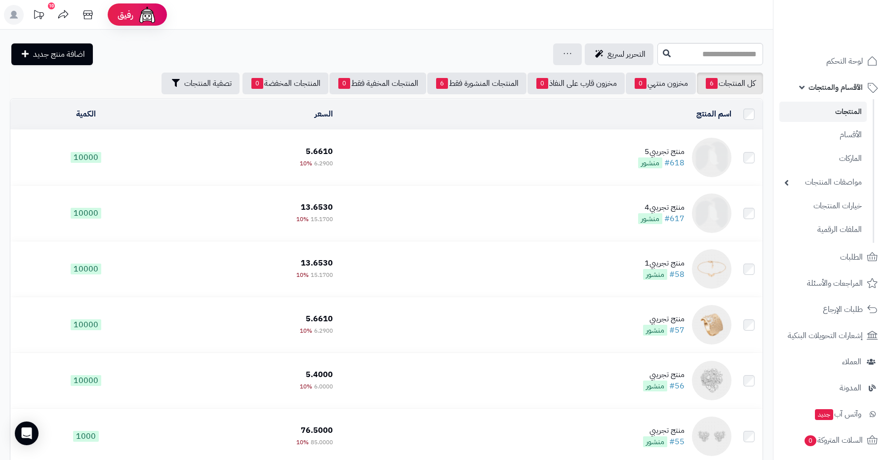 This screenshot has width=889, height=460. I want to click on span: 1000, so click(86, 437).